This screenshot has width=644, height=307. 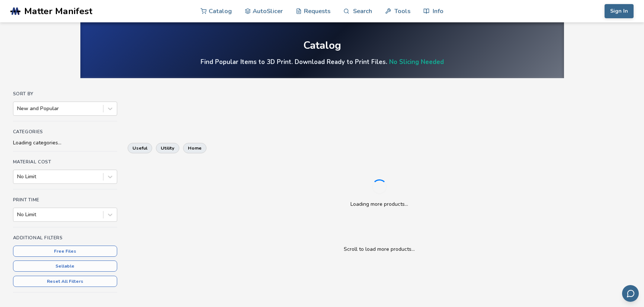 What do you see at coordinates (416, 62) in the screenshot?
I see `a: No Slicing Needed` at bounding box center [416, 62].